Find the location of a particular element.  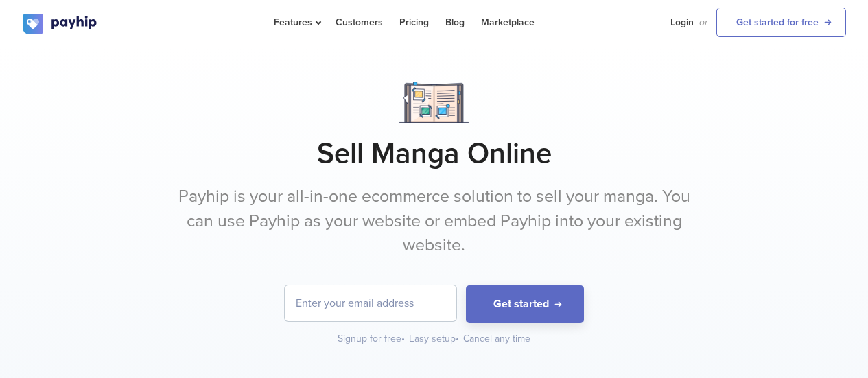

div: Cancel any time is located at coordinates (497, 339).